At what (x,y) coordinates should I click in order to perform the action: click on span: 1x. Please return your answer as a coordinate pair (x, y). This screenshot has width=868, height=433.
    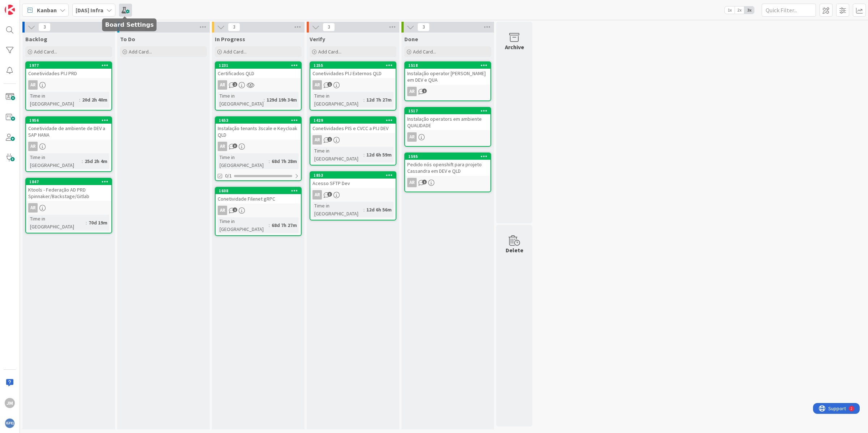
    Looking at the image, I should click on (729, 10).